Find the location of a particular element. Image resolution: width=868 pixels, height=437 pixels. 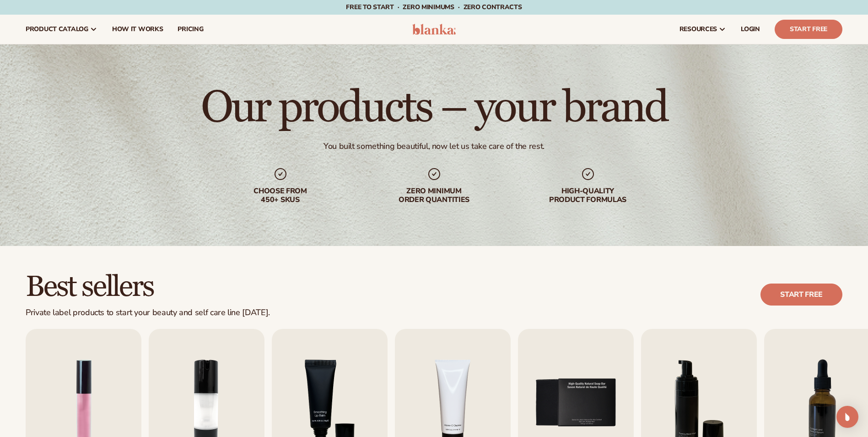

div: Open Intercom Messenger is located at coordinates (848, 417).